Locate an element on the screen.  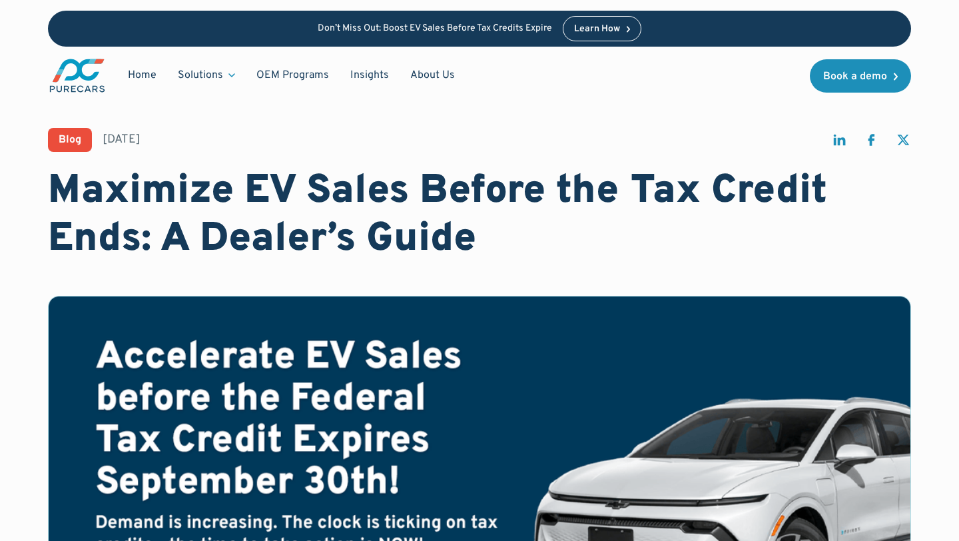
a: share on twitter is located at coordinates (903, 143).